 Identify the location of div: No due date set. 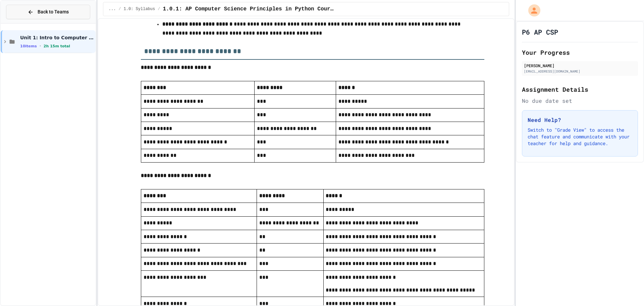
(580, 101).